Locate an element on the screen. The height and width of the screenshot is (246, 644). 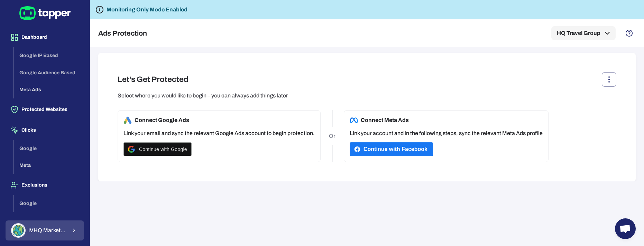
img: IVHQ Marketing Team is located at coordinates (18, 230).